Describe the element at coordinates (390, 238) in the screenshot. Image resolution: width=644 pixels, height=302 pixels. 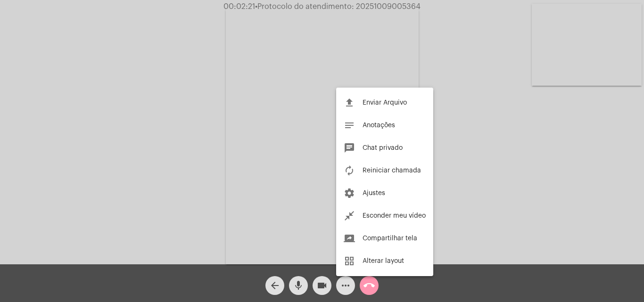
I see `span: Compartilhar tela` at that location.